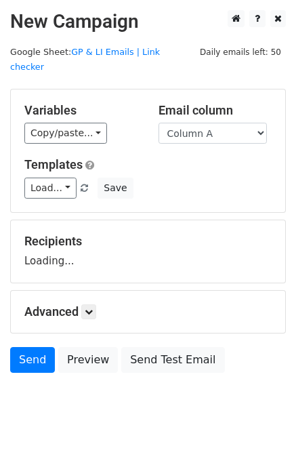 The image size is (296, 465). Describe the element at coordinates (148, 251) in the screenshot. I see `div: Loading...` at that location.